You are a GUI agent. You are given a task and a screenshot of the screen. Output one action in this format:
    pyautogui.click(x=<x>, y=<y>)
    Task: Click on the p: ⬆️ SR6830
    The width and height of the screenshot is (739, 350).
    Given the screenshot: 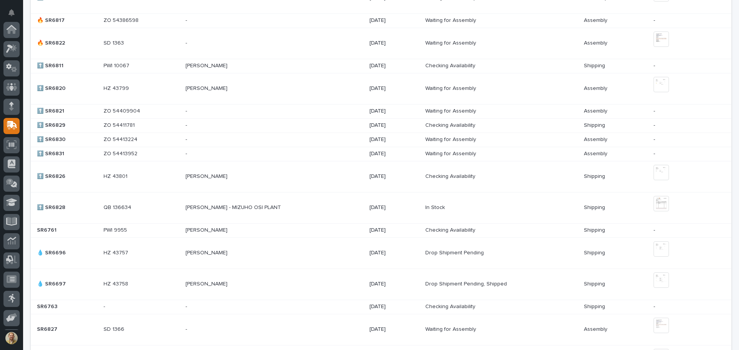 What is the action you would take?
    pyautogui.click(x=52, y=139)
    